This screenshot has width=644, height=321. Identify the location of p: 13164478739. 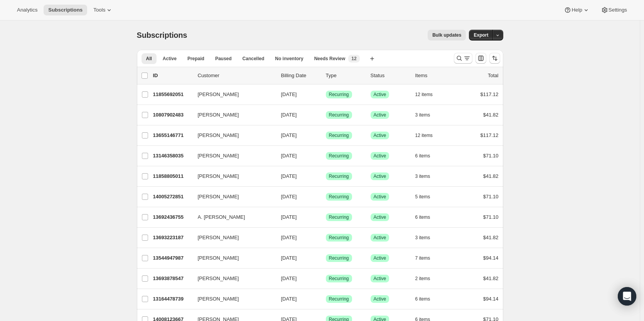
(172, 299).